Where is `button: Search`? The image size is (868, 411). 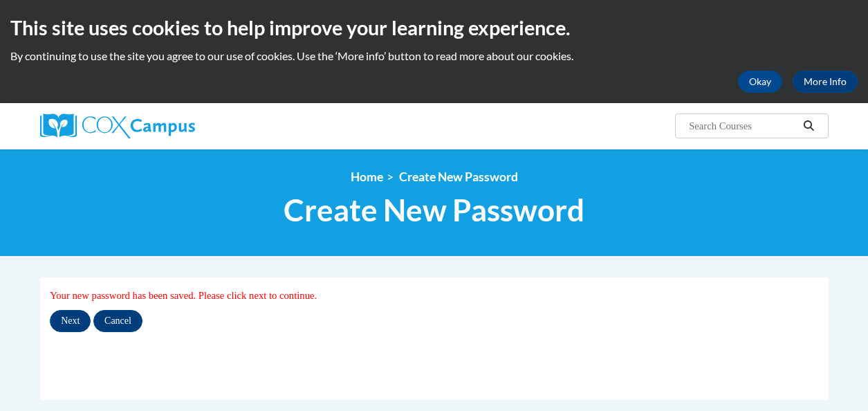 button: Search is located at coordinates (808, 126).